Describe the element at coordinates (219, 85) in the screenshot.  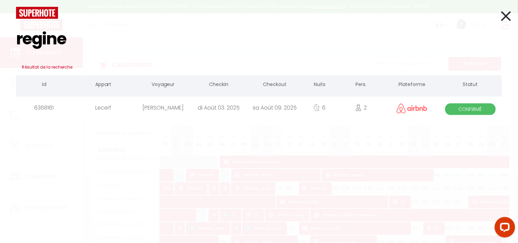
I see `th: Checkin` at that location.